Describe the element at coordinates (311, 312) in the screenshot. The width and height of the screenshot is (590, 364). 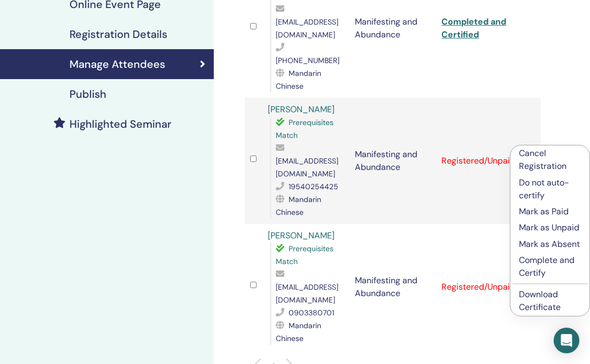
I see `span: 0903380701` at that location.